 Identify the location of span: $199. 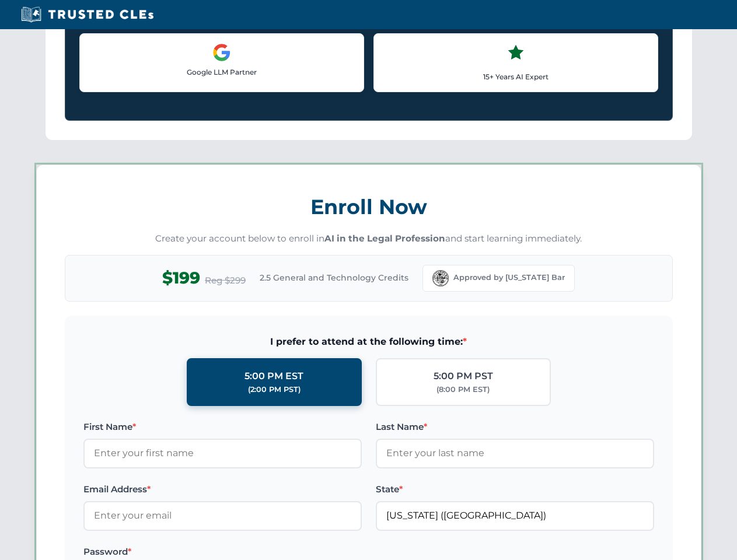
(181, 278).